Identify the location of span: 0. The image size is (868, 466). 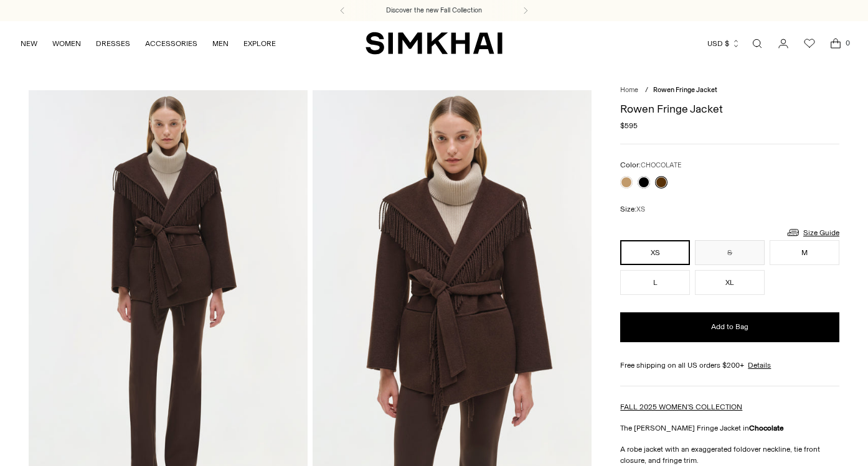
(847, 43).